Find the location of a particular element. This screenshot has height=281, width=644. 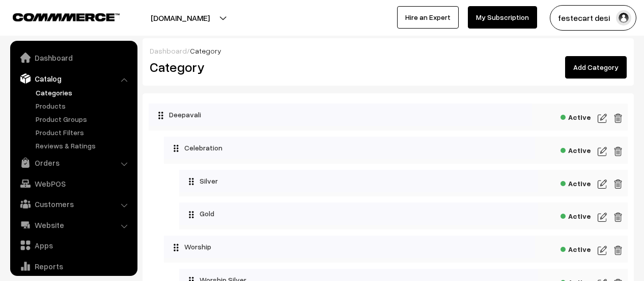

button: festecart desi is located at coordinates (593, 18).